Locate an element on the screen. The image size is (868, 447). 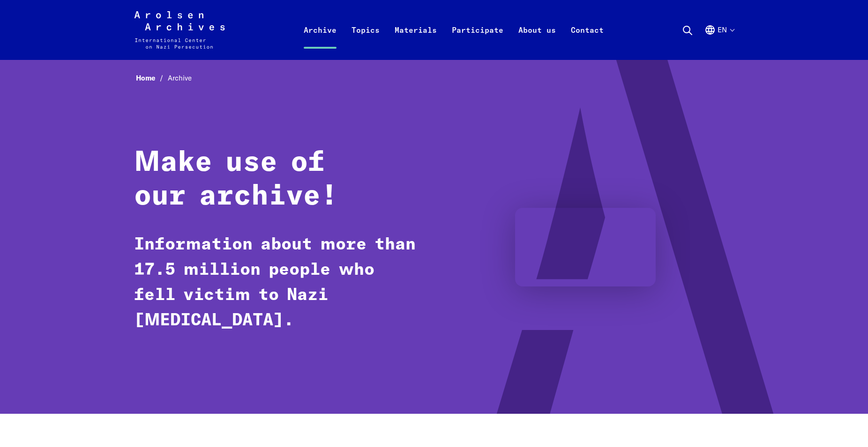
a: Home is located at coordinates (152, 78).